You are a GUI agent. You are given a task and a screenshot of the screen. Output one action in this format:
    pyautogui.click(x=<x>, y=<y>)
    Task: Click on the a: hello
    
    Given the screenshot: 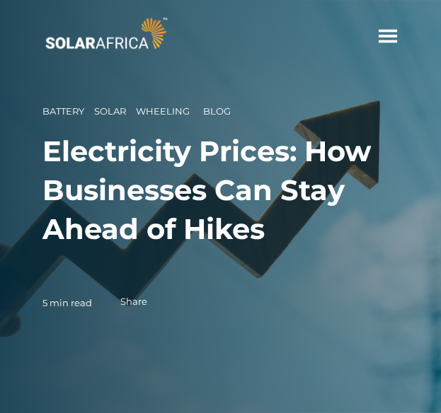 What is the action you would take?
    pyautogui.click(x=388, y=36)
    